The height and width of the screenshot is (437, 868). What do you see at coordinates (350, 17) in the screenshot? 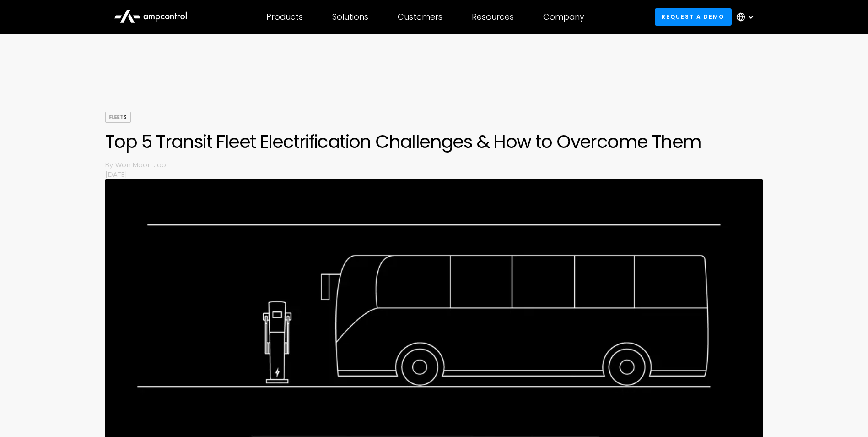
I see `div: Solutions` at bounding box center [350, 17].